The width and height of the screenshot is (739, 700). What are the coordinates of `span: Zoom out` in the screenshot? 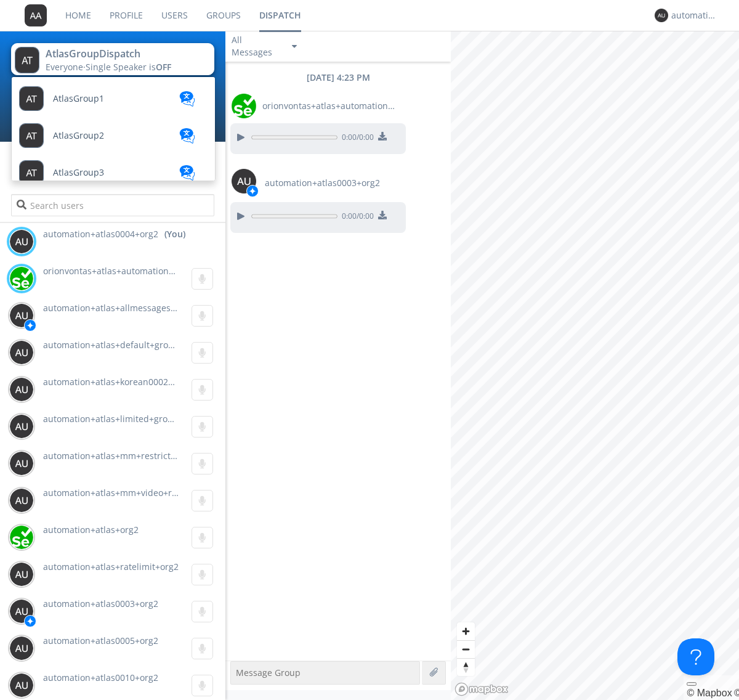 It's located at (466, 649).